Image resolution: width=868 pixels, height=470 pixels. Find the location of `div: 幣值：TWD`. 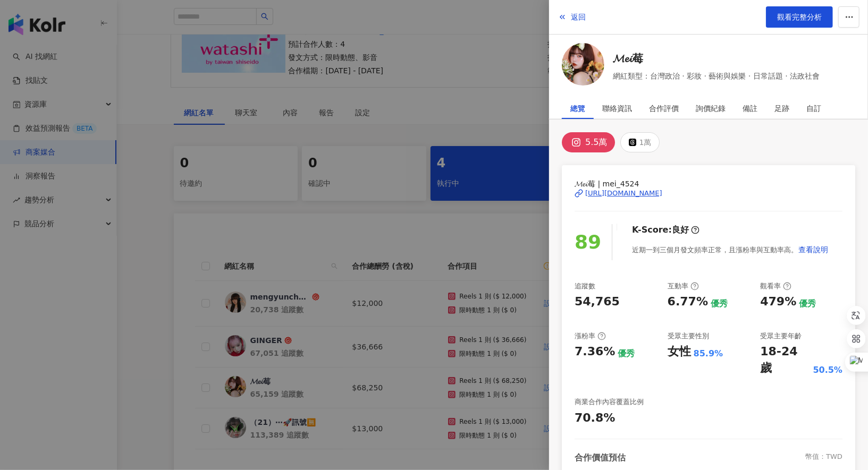

div: 幣值：TWD is located at coordinates (824, 458).